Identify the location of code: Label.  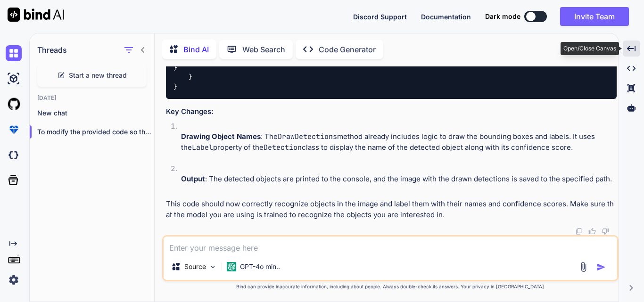
(202, 148).